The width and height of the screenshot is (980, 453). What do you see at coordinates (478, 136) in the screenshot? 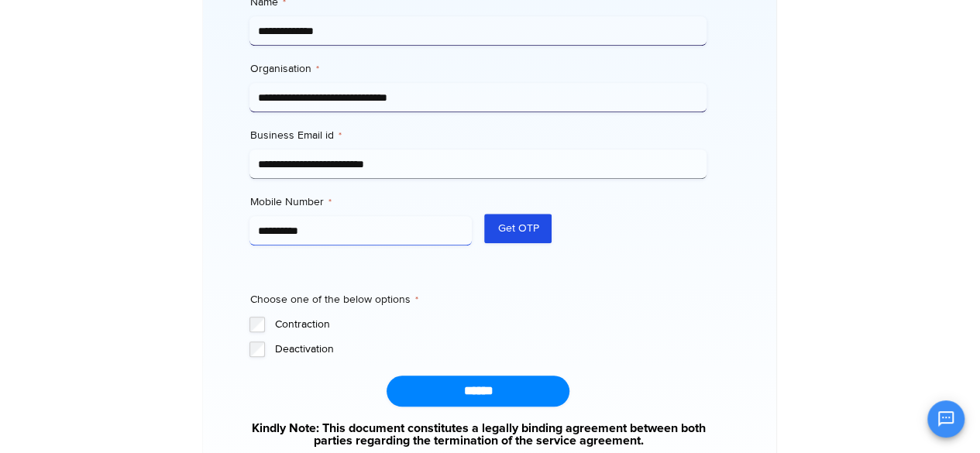
I see `label: Business Email id` at bounding box center [478, 136].